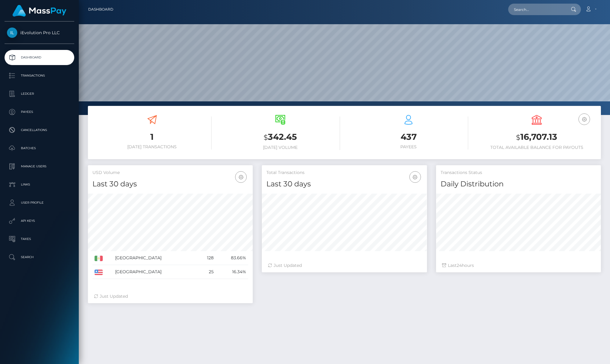 Image resolution: width=610 pixels, height=364 pixels. Describe the element at coordinates (39, 257) in the screenshot. I see `p: Search` at that location.